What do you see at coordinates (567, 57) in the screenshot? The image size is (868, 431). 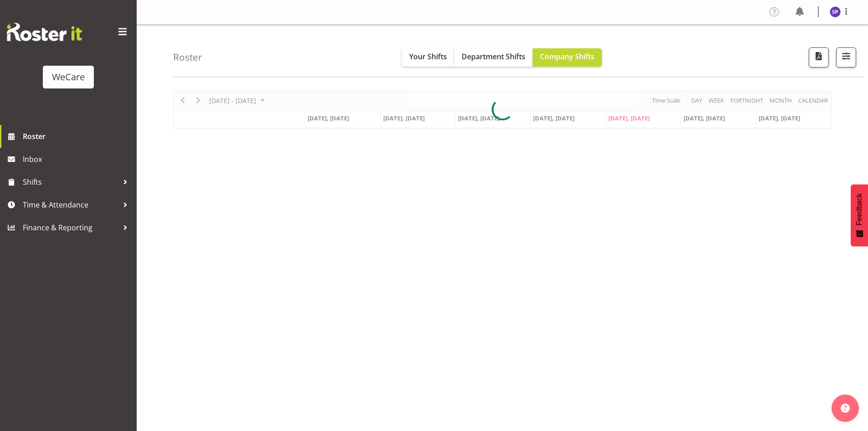 I see `button: Company Shifts` at bounding box center [567, 57].